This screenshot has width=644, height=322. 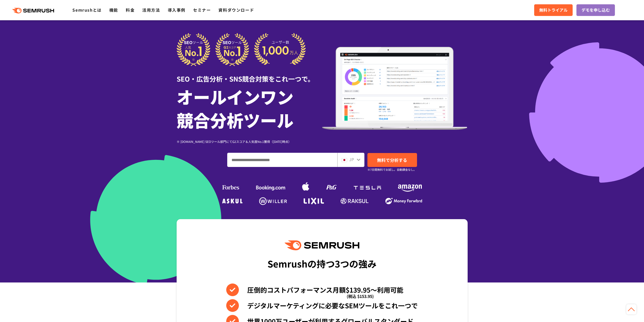 I want to click on span: 無料で分析する, so click(x=392, y=160).